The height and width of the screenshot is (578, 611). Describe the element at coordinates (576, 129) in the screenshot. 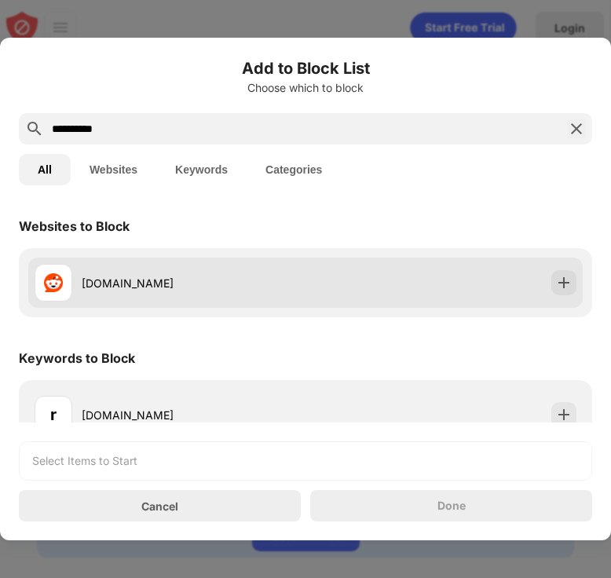

I see `img: search-close` at that location.